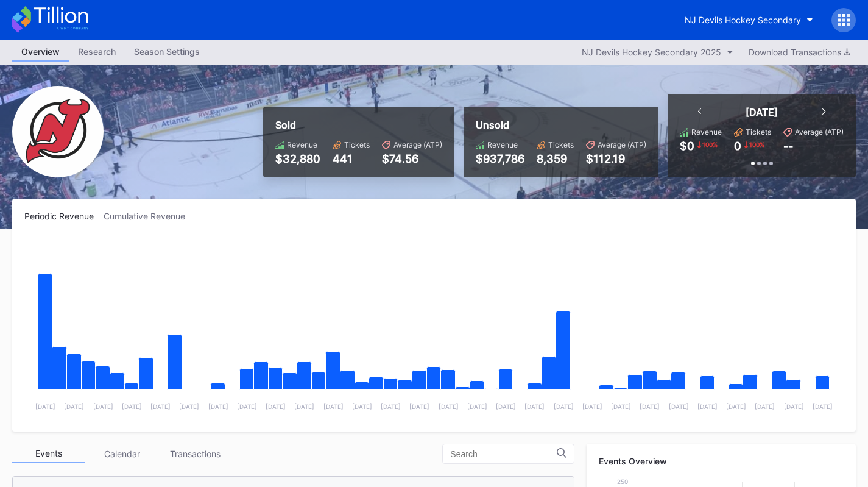 Image resolution: width=868 pixels, height=487 pixels. Describe the element at coordinates (434, 328) in the screenshot. I see `svg: Chart title` at that location.